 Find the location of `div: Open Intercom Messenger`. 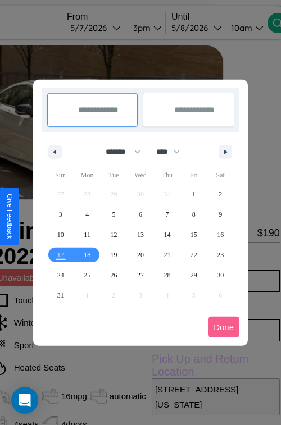

div: Open Intercom Messenger is located at coordinates (25, 401).